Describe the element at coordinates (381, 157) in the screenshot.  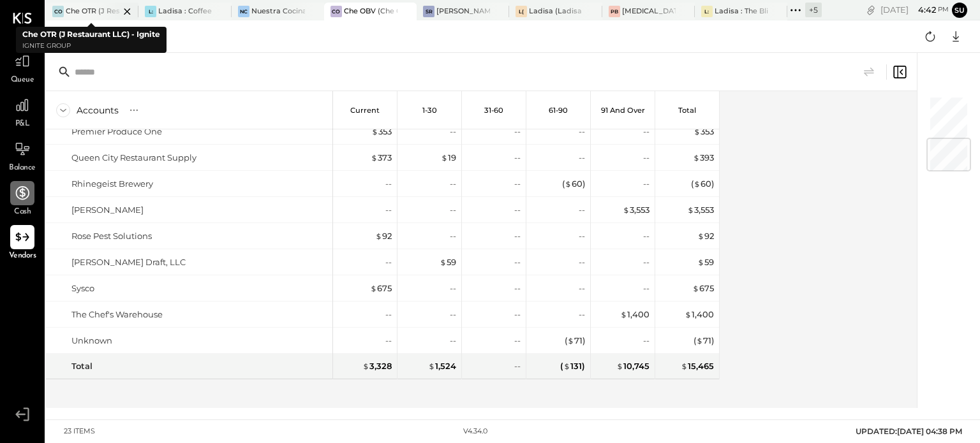
I see `div: 373` at that location.